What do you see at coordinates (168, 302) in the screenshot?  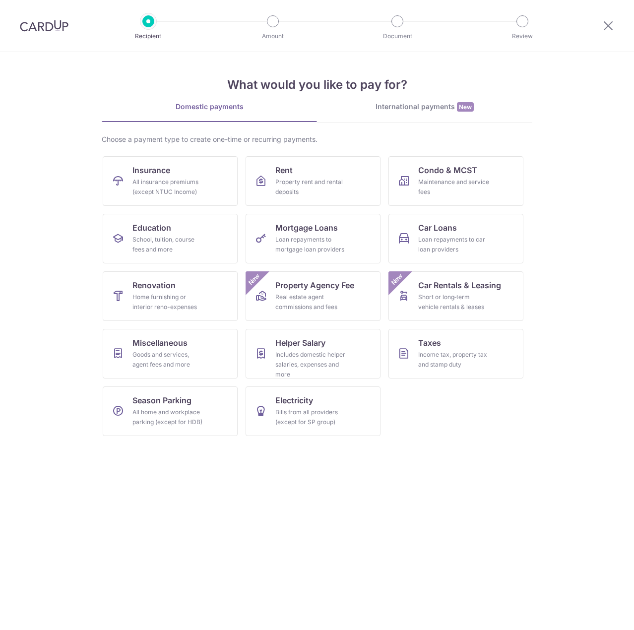 I see `div: Home furnishing or interior reno-expenses` at bounding box center [168, 302].